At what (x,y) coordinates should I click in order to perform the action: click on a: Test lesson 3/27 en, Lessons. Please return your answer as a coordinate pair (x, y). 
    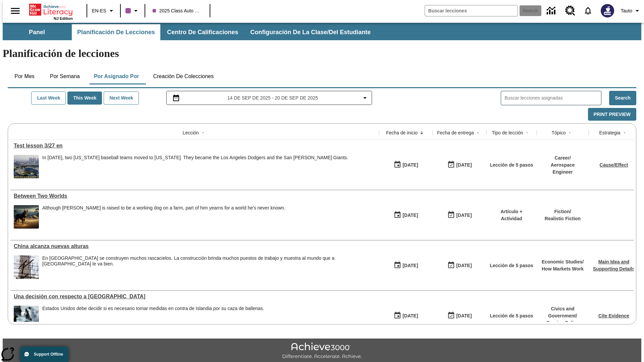
    Looking at the image, I should click on (194, 146).